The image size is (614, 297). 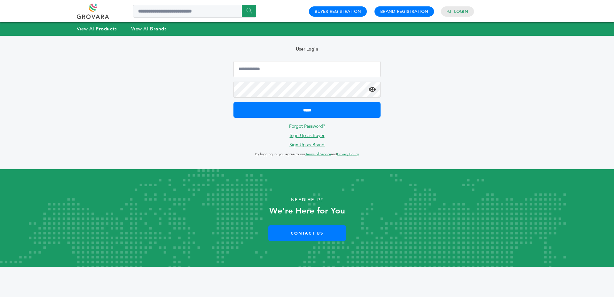 I want to click on p: By logging in, you agree to our and, so click(x=307, y=154).